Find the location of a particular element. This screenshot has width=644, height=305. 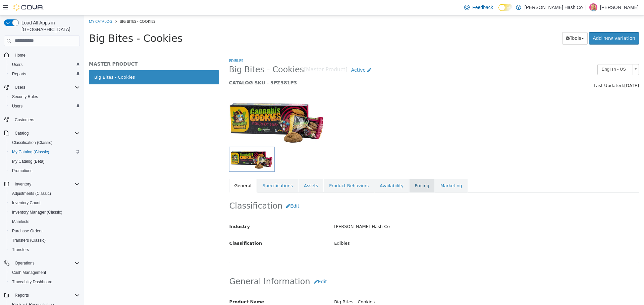

h2: General Information is located at coordinates (350, 266).